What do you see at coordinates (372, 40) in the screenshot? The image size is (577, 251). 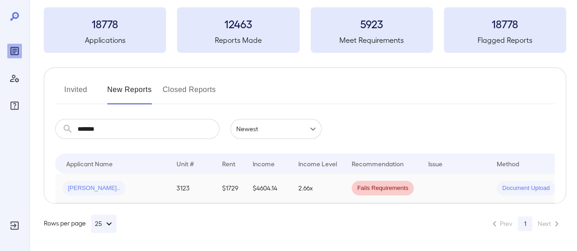 I see `h5: Meet Requirements` at bounding box center [372, 40].